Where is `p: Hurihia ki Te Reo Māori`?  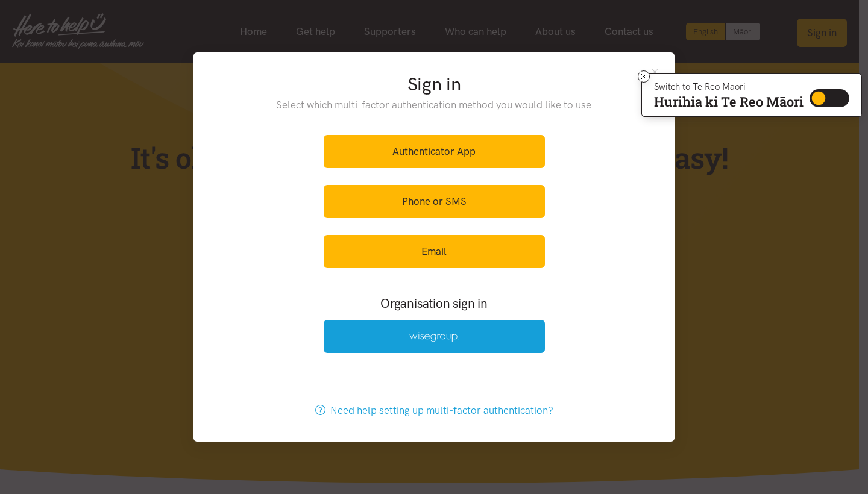 p: Hurihia ki Te Reo Māori is located at coordinates (728, 102).